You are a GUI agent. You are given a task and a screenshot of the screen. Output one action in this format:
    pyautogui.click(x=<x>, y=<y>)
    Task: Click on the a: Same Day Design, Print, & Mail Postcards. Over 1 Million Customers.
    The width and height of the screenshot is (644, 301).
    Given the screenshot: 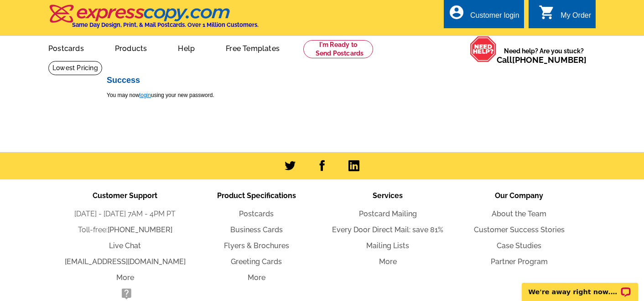 What is the action you would take?
    pyautogui.click(x=153, y=19)
    